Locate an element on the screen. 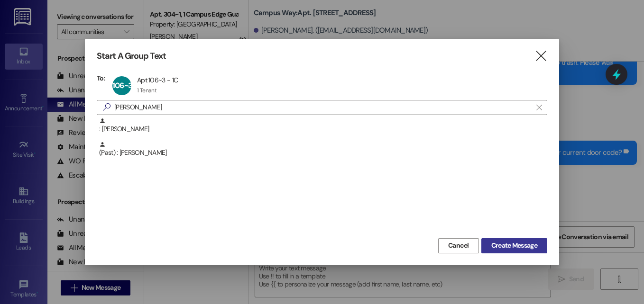 Image resolution: width=644 pixels, height=304 pixels. span: 106~3 is located at coordinates (122, 85).